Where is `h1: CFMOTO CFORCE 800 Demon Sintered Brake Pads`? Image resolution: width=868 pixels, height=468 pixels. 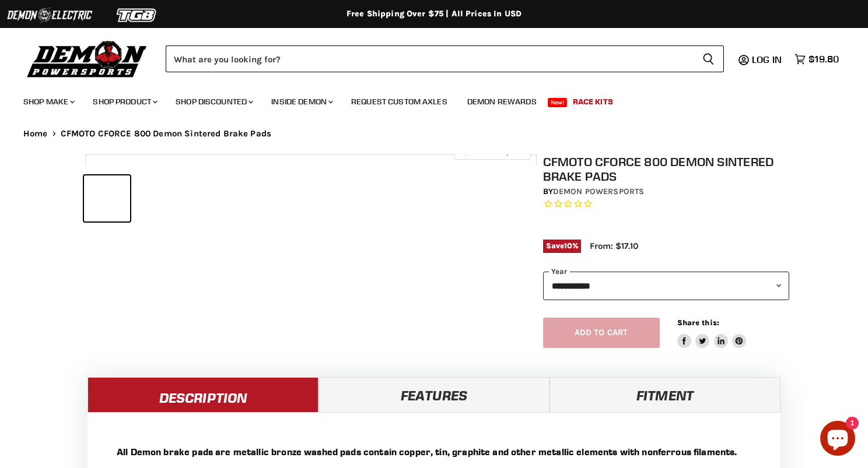 h1: CFMOTO CFORCE 800 Demon Sintered Brake Pads is located at coordinates (666, 169).